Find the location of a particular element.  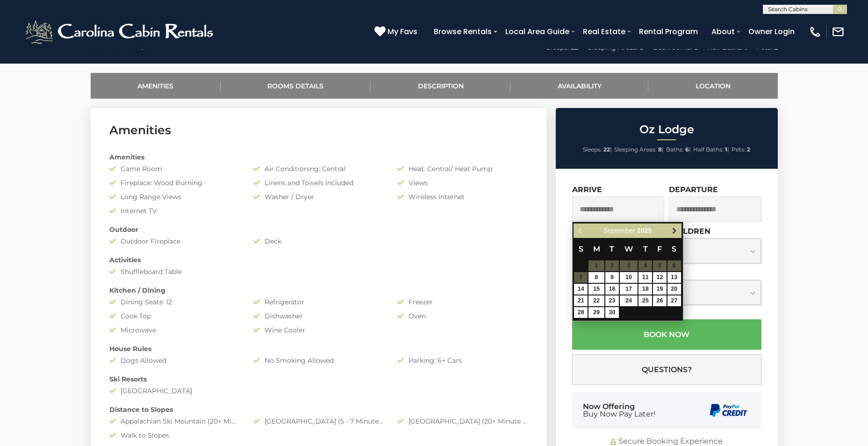

a: 29 is located at coordinates (597, 312).